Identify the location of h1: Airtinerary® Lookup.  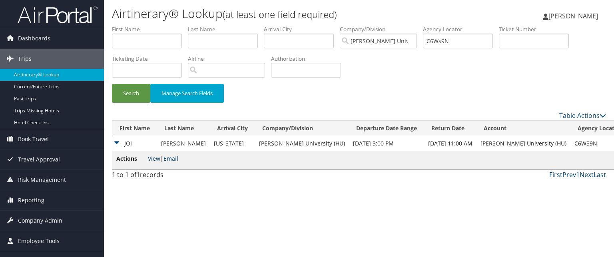
(277, 14).